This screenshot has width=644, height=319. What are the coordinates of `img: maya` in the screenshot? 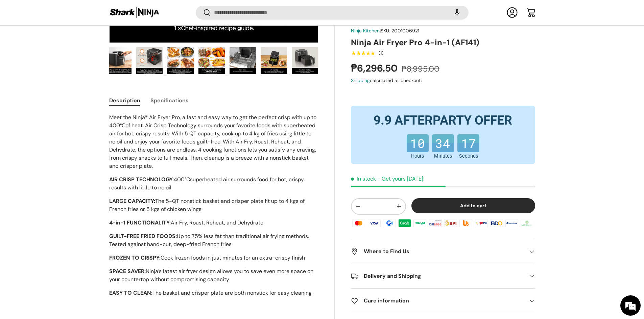 It's located at (420, 223).